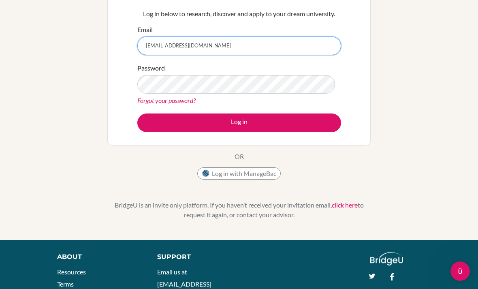  I want to click on a: click here, so click(345, 204).